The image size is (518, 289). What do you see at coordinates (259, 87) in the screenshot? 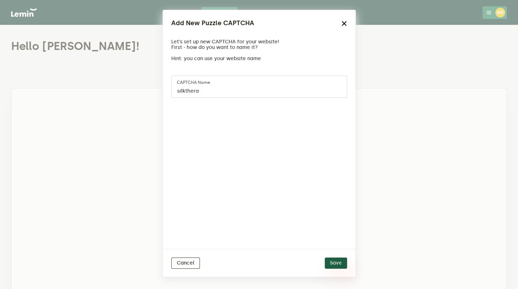
I see `input: CAPTCHA name` at bounding box center [259, 87].